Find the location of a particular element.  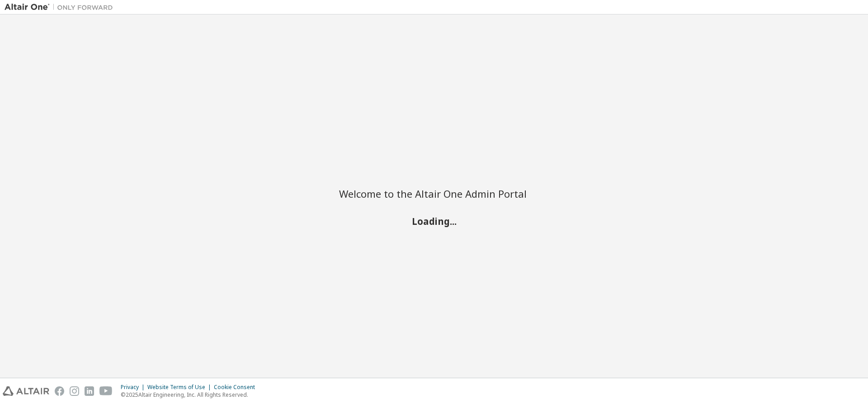

h2: Loading... is located at coordinates (434, 221).